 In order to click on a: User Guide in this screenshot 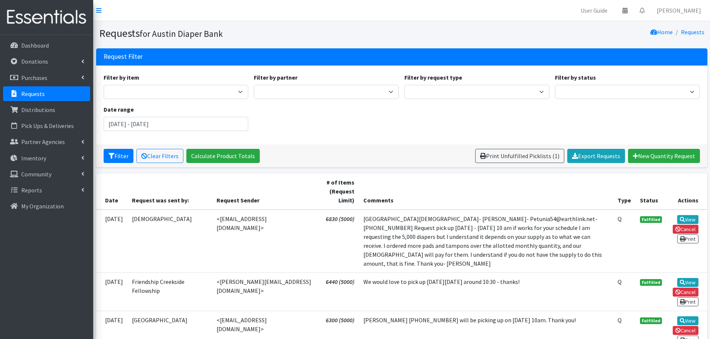, I will do `click(594, 10)`.